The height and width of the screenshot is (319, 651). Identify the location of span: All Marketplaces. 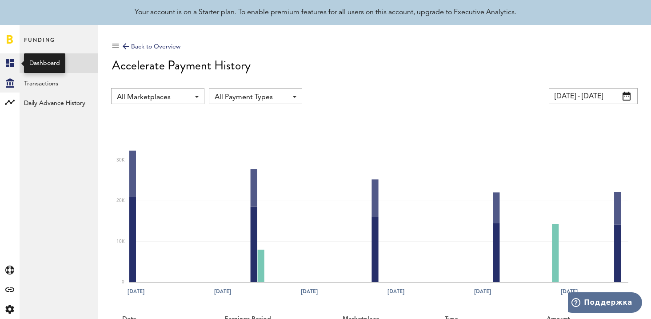
(153, 97).